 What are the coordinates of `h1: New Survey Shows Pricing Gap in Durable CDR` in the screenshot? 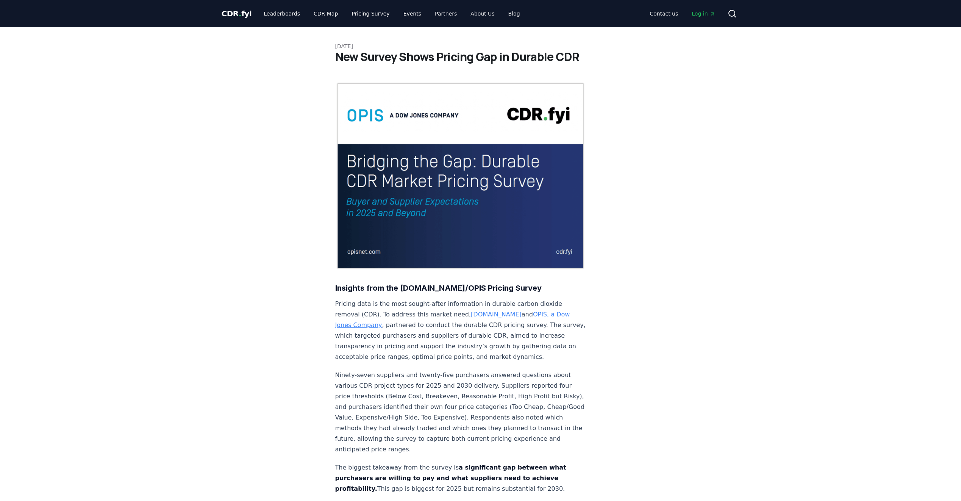 It's located at (481, 57).